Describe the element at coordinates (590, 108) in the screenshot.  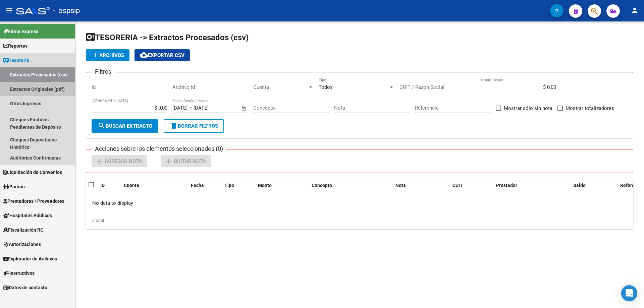
I see `span: Mostrar totalizadores` at that location.